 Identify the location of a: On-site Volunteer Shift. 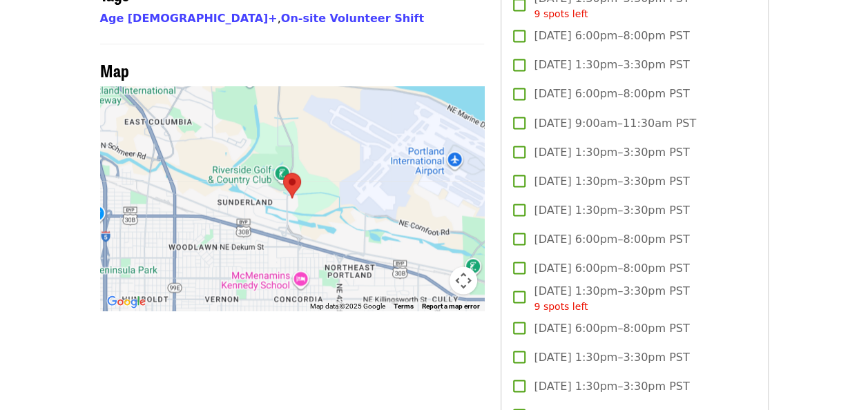
(352, 18).